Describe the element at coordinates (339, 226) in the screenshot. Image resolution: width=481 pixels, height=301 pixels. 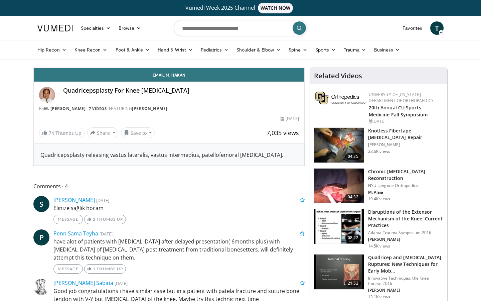
I see `img: c329ce19-05ea-4e12-b583-111b1ee27852.150x105_q85_crop-smart_upscale.jpg` at that location.